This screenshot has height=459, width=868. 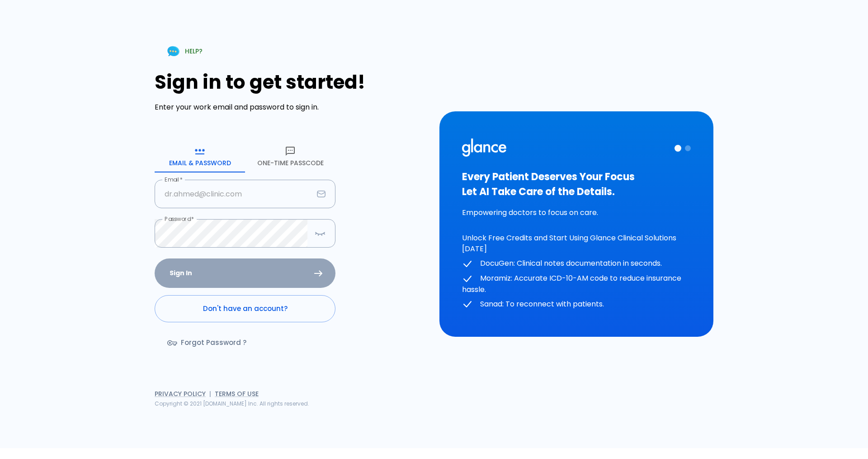 I want to click on p: Sanad: To reconnect with patients., so click(x=576, y=304).